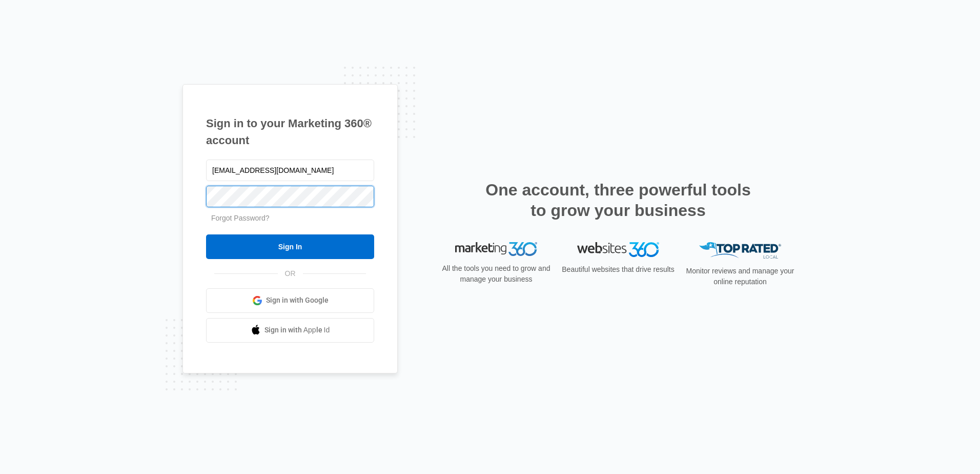 Image resolution: width=980 pixels, height=474 pixels. What do you see at coordinates (297, 330) in the screenshot?
I see `span: Sign in with Apple Id` at bounding box center [297, 330].